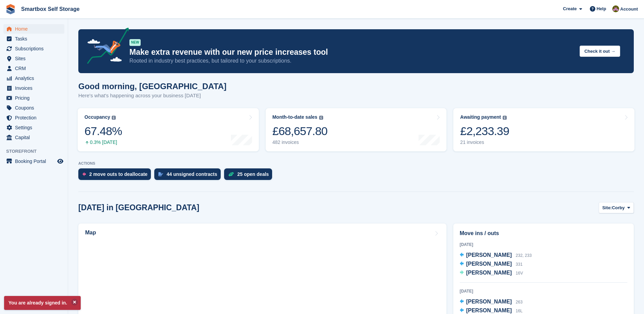 This screenshot has width=644, height=314. Describe the element at coordinates (35, 49) in the screenshot. I see `span: Subscriptions` at that location.